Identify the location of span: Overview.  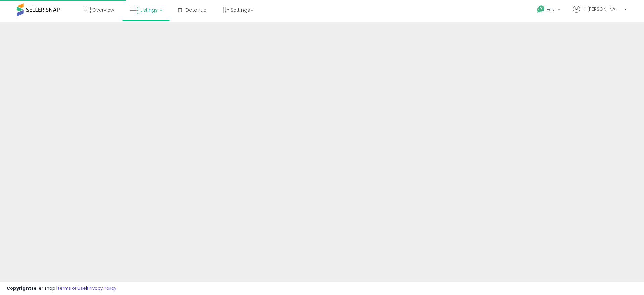
(103, 10).